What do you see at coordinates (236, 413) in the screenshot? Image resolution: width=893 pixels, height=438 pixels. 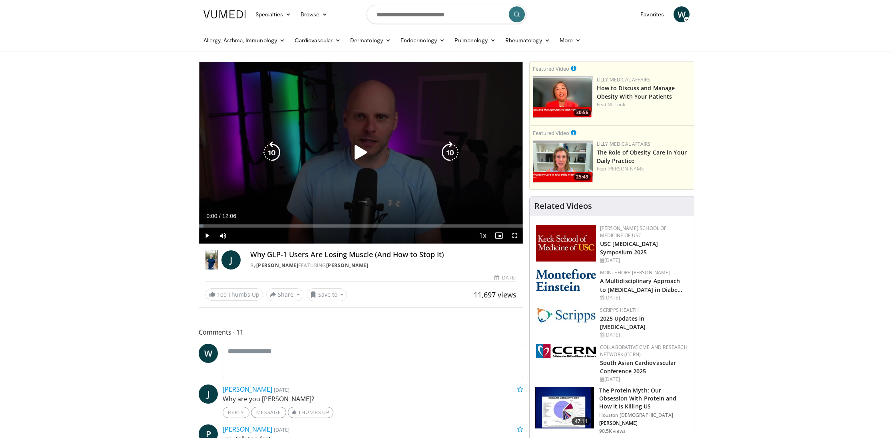 I see `a: Reply` at bounding box center [236, 413].